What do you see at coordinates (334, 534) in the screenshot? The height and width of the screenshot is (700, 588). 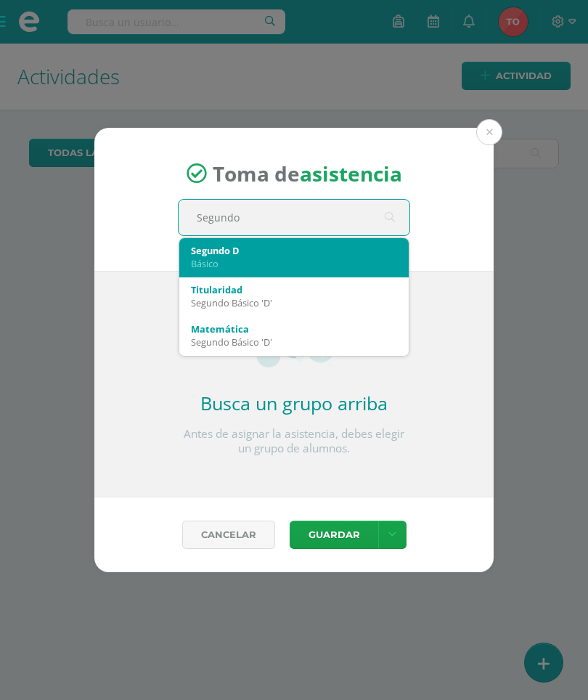 I see `button: Guardar` at bounding box center [334, 534].